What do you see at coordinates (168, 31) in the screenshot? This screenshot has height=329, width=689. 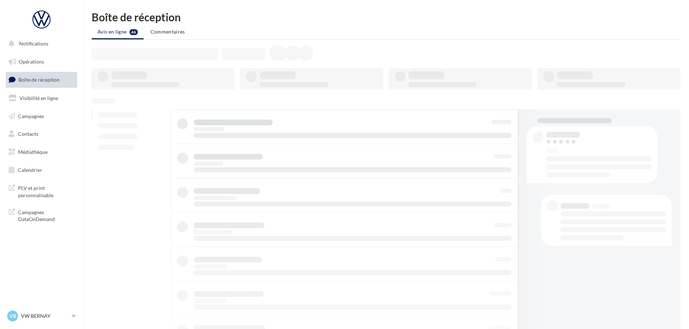 I see `span: Commentaires` at bounding box center [168, 31].